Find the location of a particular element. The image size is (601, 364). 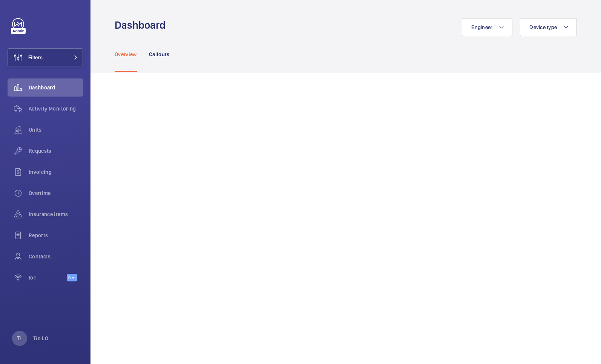

span: IoT is located at coordinates (47, 277).